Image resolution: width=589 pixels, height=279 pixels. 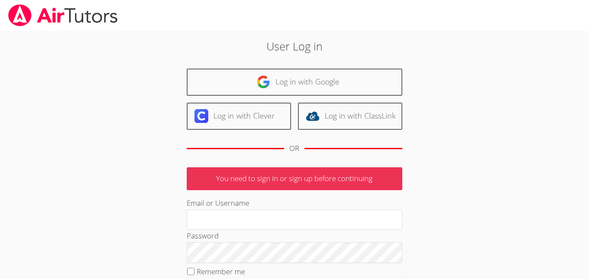 What do you see at coordinates (294, 46) in the screenshot?
I see `h2: User Log in` at bounding box center [294, 46].